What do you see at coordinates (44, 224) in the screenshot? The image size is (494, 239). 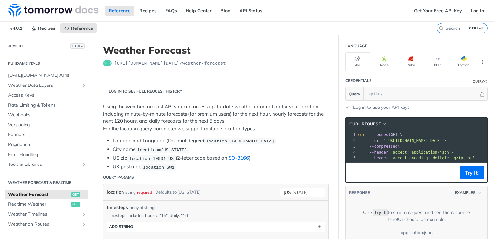 I see `span: Weather on Routes` at bounding box center [44, 224].